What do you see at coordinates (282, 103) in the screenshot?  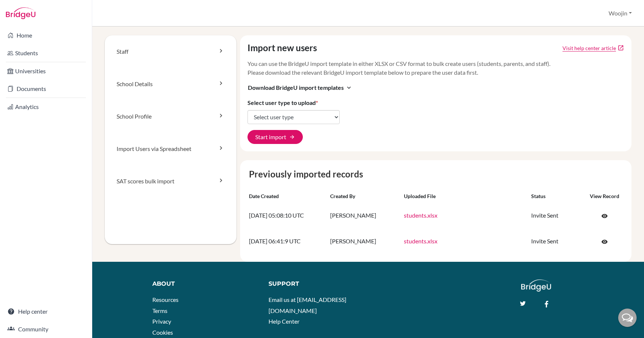 I see `label: Select user type to upload` at bounding box center [282, 103].